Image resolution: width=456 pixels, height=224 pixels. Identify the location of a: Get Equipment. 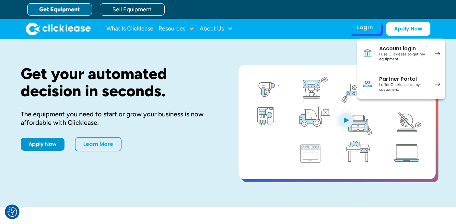
(60, 9).